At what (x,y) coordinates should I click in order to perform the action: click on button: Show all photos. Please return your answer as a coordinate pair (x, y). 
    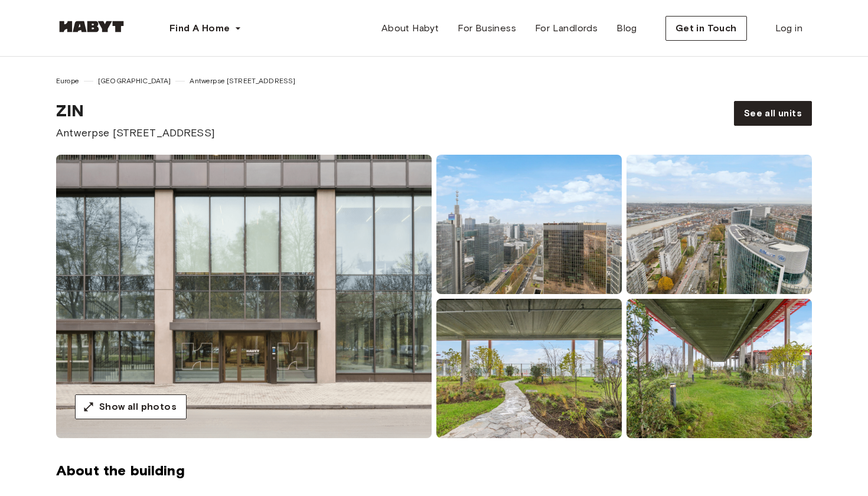
    Looking at the image, I should click on (131, 407).